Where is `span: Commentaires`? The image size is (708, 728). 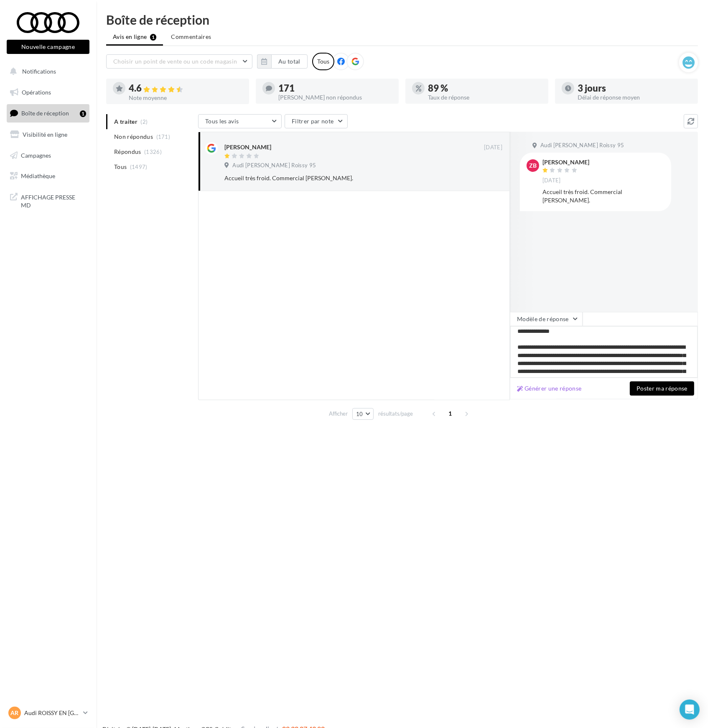
span: Commentaires is located at coordinates (191, 36).